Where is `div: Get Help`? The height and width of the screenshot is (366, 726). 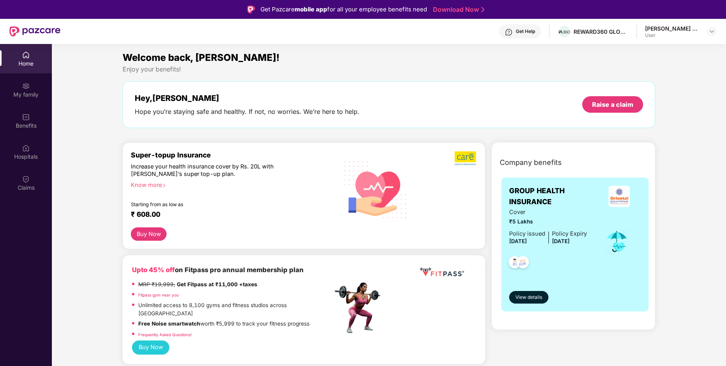
div: Get Help is located at coordinates (526, 31).